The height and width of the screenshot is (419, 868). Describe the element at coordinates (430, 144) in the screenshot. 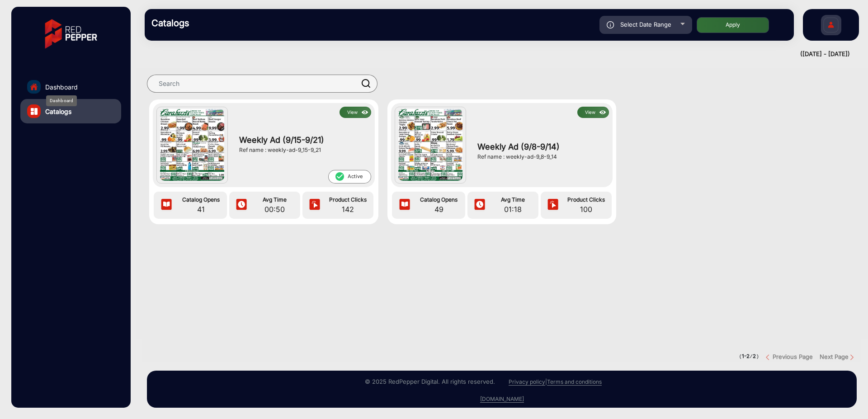

I see `img: Weekly Ad (9/8-9/14)` at that location.